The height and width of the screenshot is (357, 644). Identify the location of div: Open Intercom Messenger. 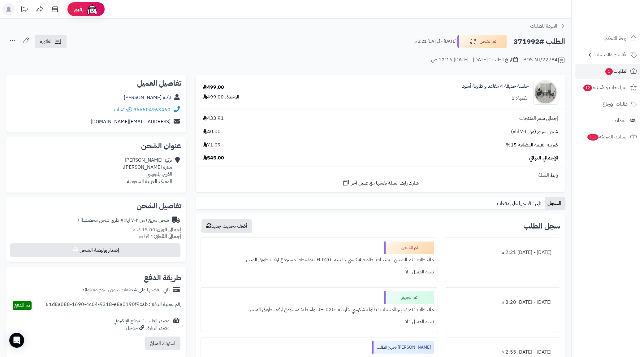
(17, 340).